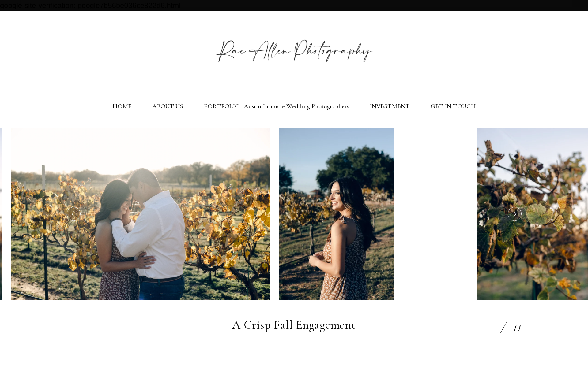  Describe the element at coordinates (168, 106) in the screenshot. I see `a: ABOUT US` at that location.